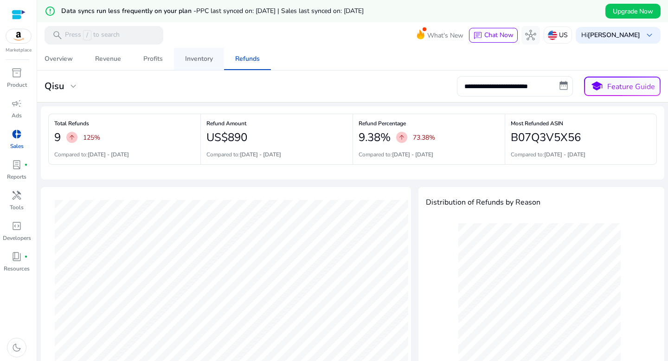 The height and width of the screenshot is (361, 668). Describe the element at coordinates (58, 59) in the screenshot. I see `div: Overview` at that location.